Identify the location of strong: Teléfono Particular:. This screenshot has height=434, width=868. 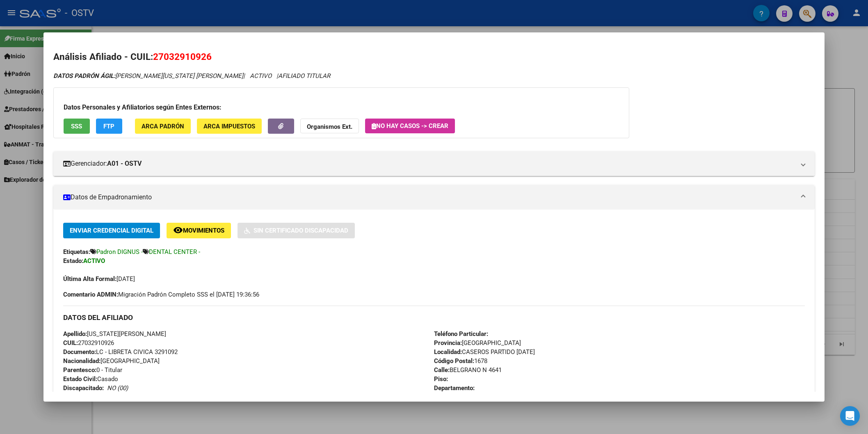
(461, 334).